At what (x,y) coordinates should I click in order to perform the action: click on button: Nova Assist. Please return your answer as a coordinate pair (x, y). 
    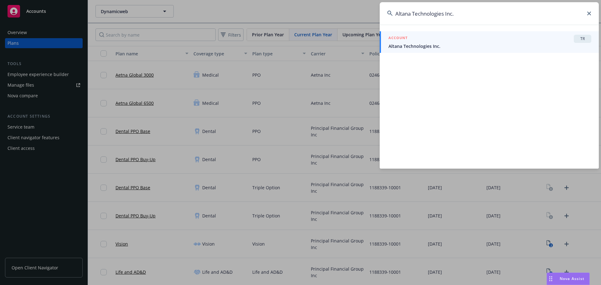
    Looking at the image, I should click on (568, 279).